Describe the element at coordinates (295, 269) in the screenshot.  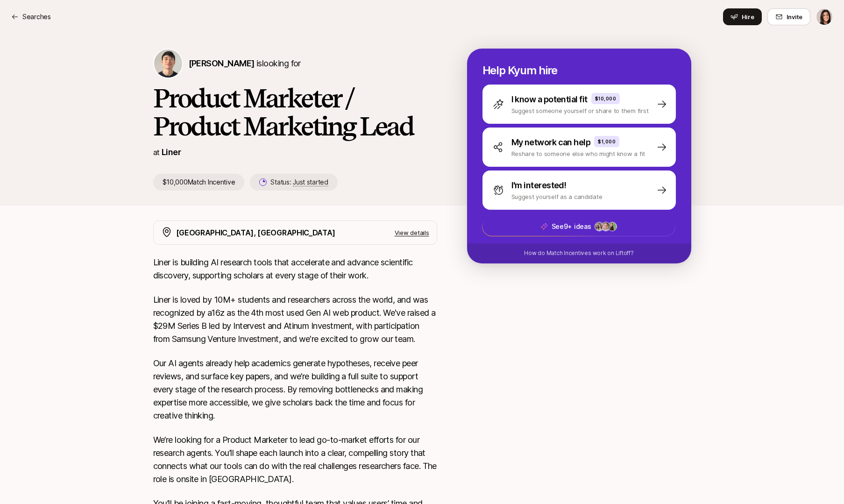
I see `p: Liner is building AI research tools that accelerate and advance scientific discovery, supporting ...` at that location.